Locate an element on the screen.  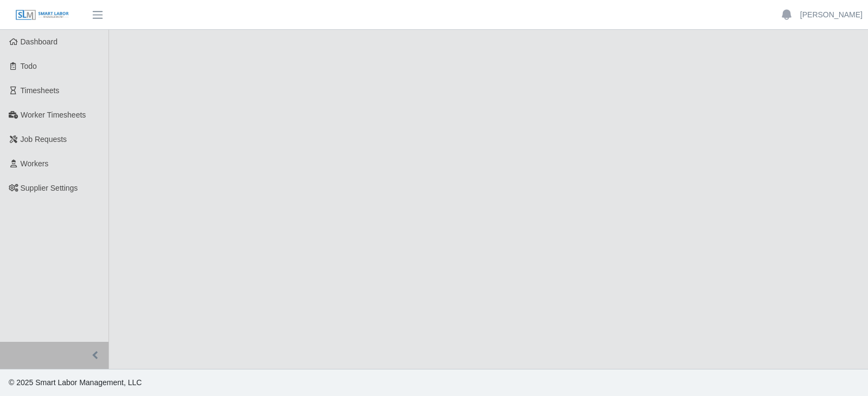
span: © 2025 Smart Labor Management, LLC is located at coordinates (75, 382).